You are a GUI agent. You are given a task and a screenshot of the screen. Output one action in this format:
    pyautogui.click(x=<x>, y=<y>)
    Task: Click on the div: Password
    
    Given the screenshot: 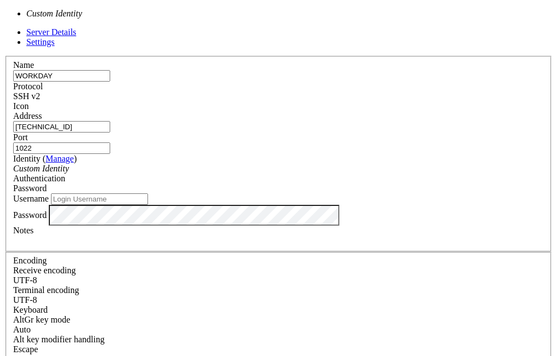 What is the action you would take?
    pyautogui.click(x=278, y=189)
    